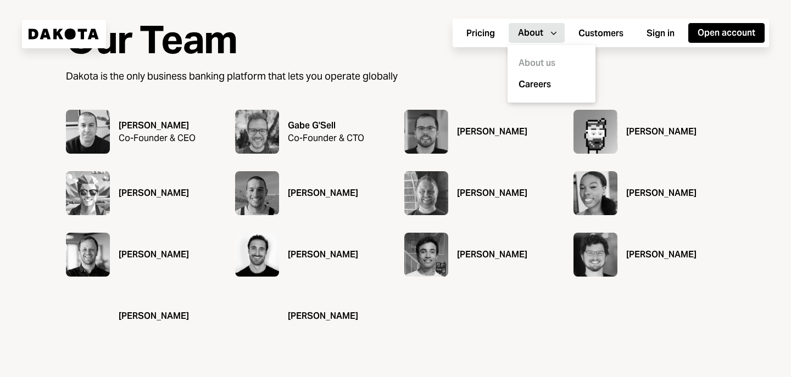 The height and width of the screenshot is (377, 791). Describe the element at coordinates (257, 193) in the screenshot. I see `img: Marc Puig Torres` at that location.